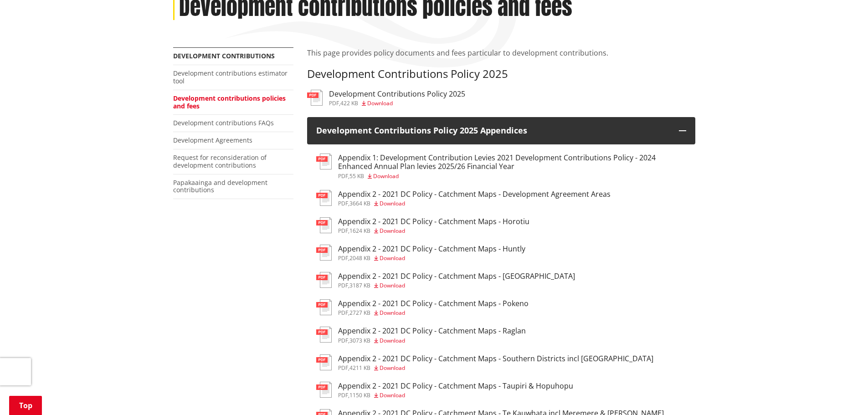 The height and width of the screenshot is (415, 868). Describe the element at coordinates (422, 307) in the screenshot. I see `a: Appendix 2 - 2021 DC Policy - Catchment Maps - Pokeno pdf,2727 KB Download` at that location.